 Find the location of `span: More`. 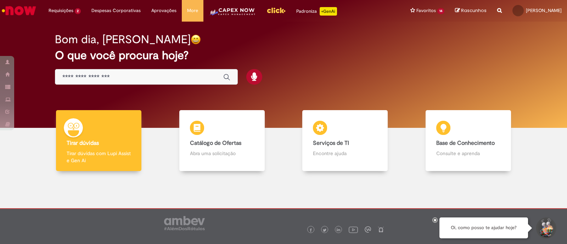

span: More is located at coordinates (192, 11).